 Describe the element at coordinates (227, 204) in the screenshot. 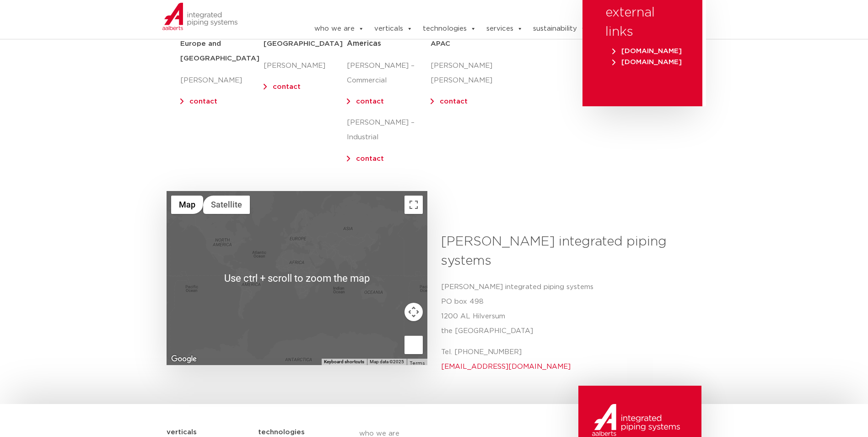

I see `button: Show satellite imagery` at that location.